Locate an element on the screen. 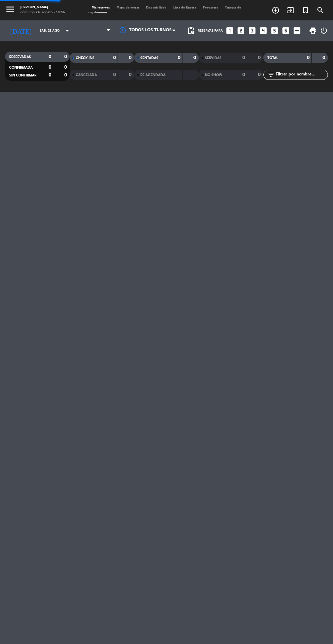  span: NO SHOW is located at coordinates (214, 75).